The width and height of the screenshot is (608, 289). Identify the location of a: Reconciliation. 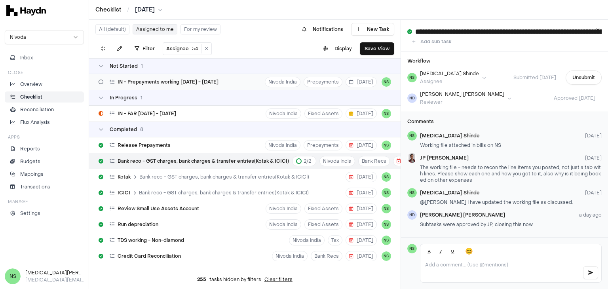
(44, 110).